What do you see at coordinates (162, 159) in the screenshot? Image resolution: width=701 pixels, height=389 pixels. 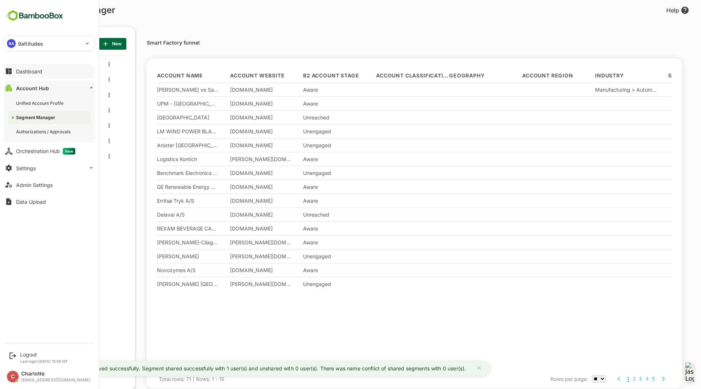 I see `div: Logistics Kontich` at bounding box center [162, 159].